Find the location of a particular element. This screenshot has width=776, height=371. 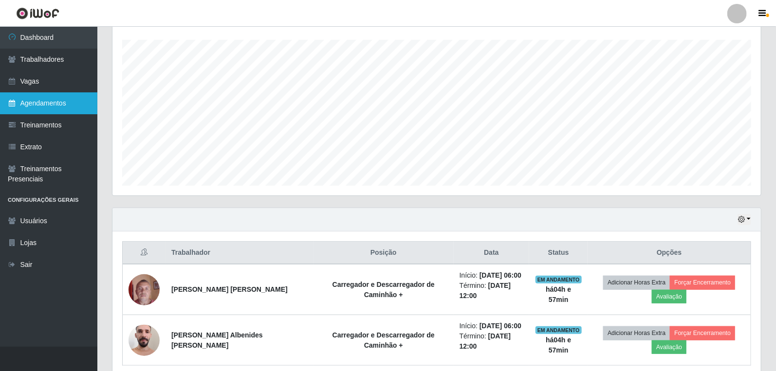

img: 1691765231856.jpeg is located at coordinates (144, 290).